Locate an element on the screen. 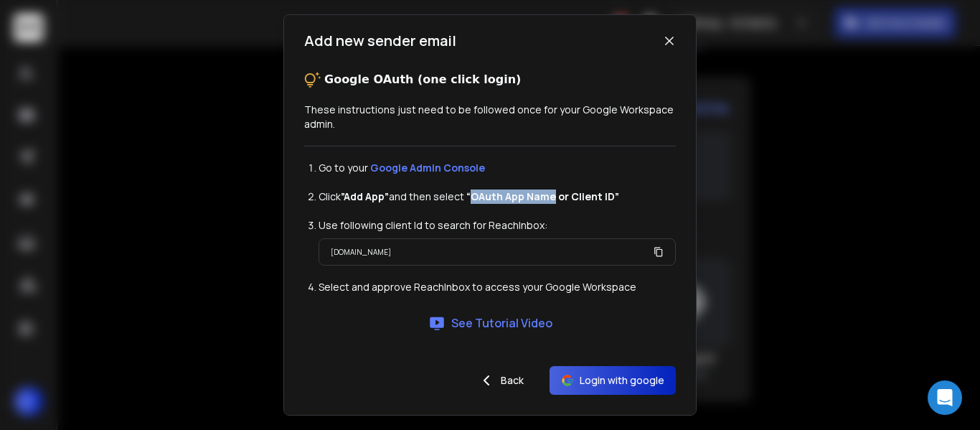  li: Select and approve ReachInbox to access your Google Workspace is located at coordinates (497, 288).